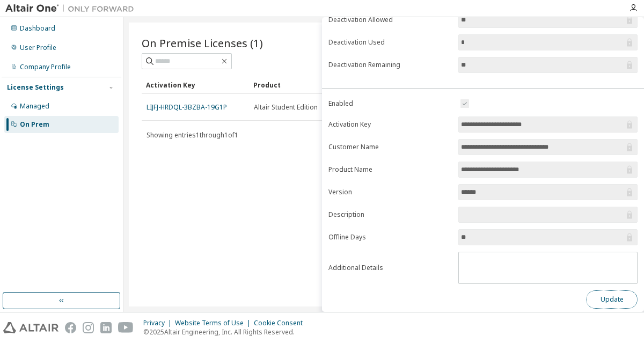 This screenshot has height=343, width=644. I want to click on label: Deactivation Remaining, so click(390, 65).